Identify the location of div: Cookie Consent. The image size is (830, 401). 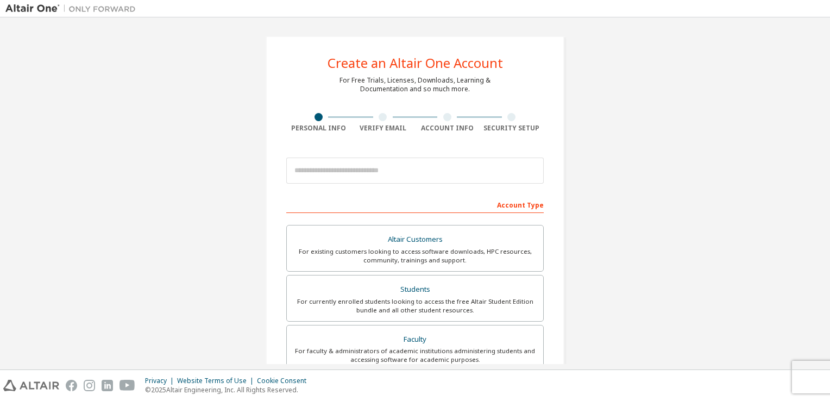
(285, 381).